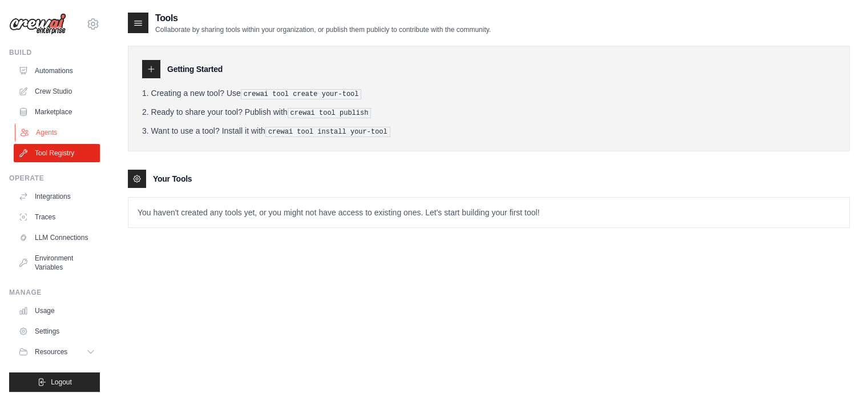 The width and height of the screenshot is (868, 397). I want to click on li: Want to use a tool? Install it with, so click(489, 131).